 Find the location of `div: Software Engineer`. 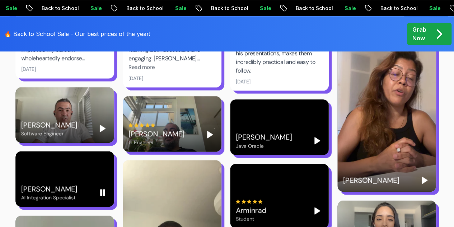

div: Software Engineer is located at coordinates (49, 133).